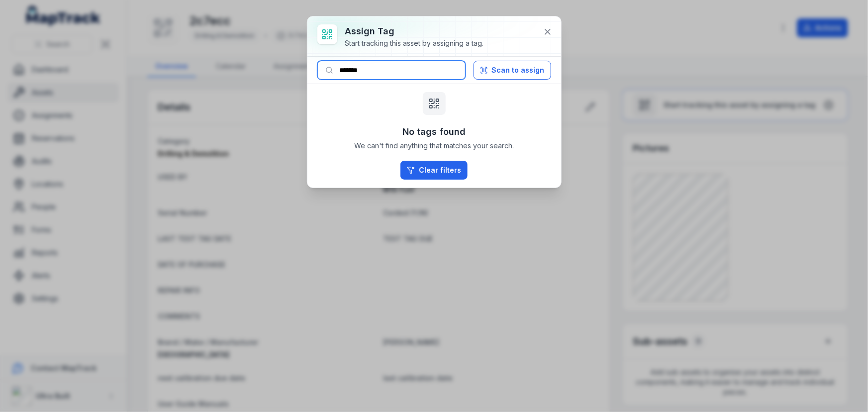  I want to click on h3: No tags found, so click(434, 132).